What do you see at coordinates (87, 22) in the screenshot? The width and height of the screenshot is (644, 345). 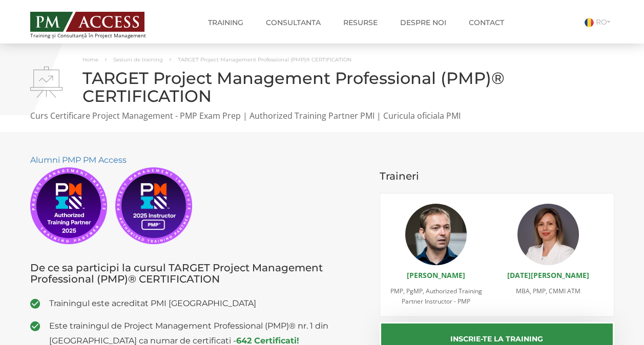 I see `img: PM ACCESS - Echipa traineri si consultanti certificati PMP: Narciss Popescu, Mihai Olaru, Monica ...` at bounding box center [87, 22].